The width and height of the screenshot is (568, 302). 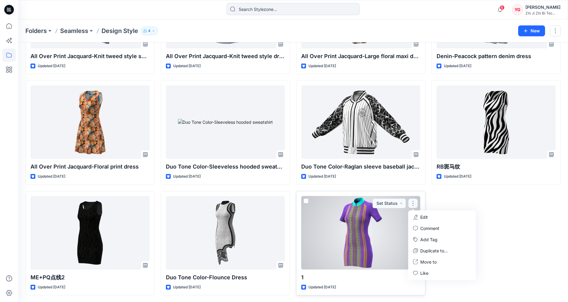 What do you see at coordinates (361, 166) in the screenshot?
I see `p: Duo Tone Color-Raglan sleeve baseball jacket` at bounding box center [361, 166].